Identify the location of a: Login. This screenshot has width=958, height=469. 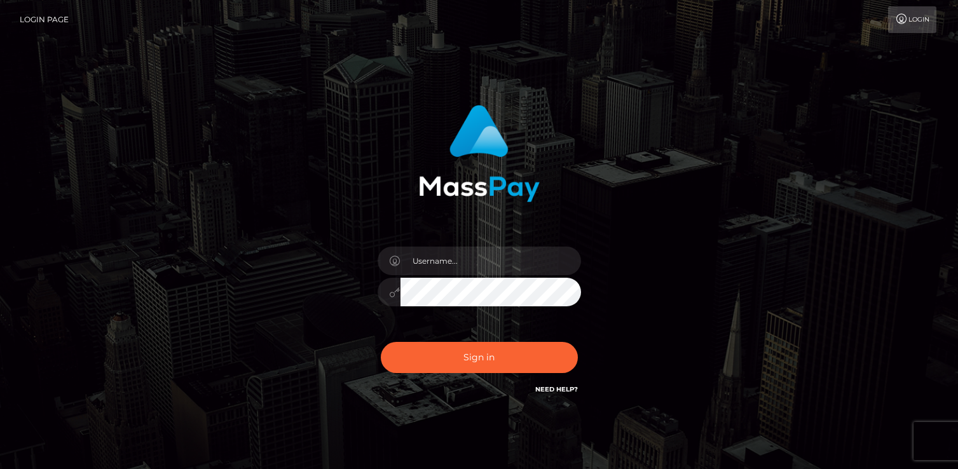
(912, 20).